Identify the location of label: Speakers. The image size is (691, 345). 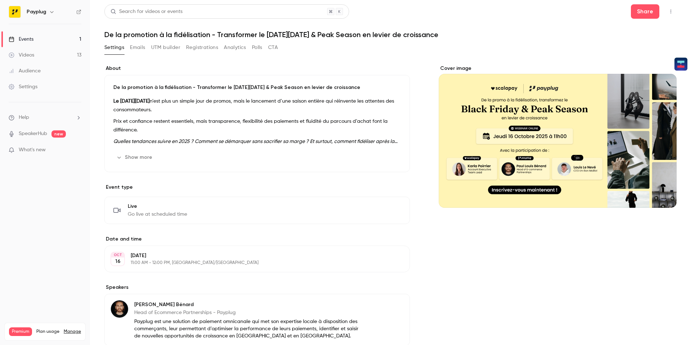
(257, 287).